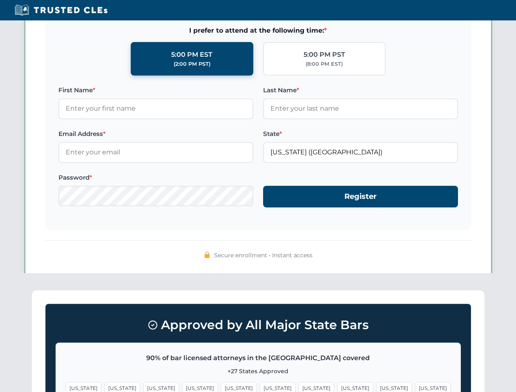 This screenshot has width=516, height=392. Describe the element at coordinates (191, 55) in the screenshot. I see `div: 5:00 PM EST` at that location.